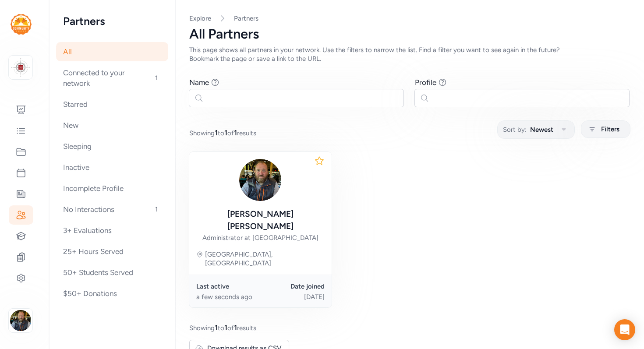  Describe the element at coordinates (112, 21) in the screenshot. I see `h2: Partners` at that location.